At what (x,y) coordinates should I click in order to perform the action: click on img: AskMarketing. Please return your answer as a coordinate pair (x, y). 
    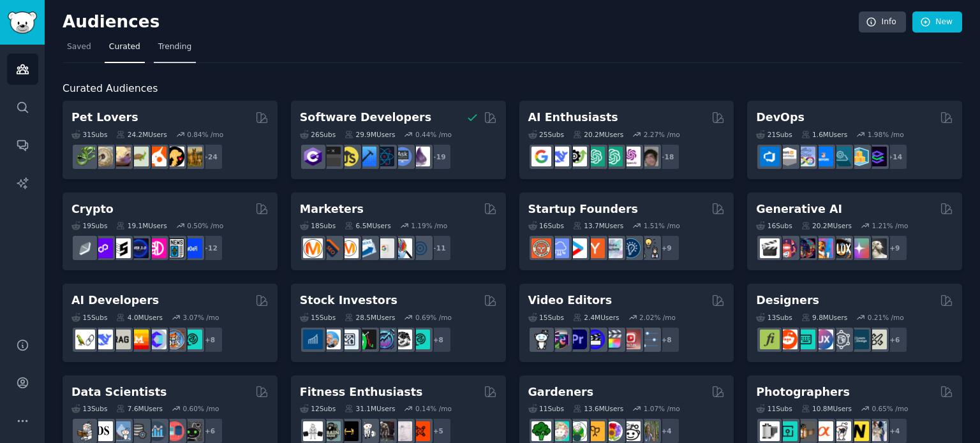
    Looking at the image, I should click on (348, 248).